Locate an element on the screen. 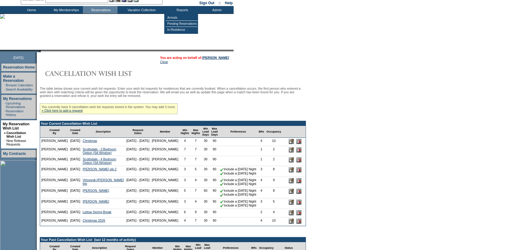 This screenshot has width=522, height=250. td: Min Lead Days is located at coordinates (206, 131).